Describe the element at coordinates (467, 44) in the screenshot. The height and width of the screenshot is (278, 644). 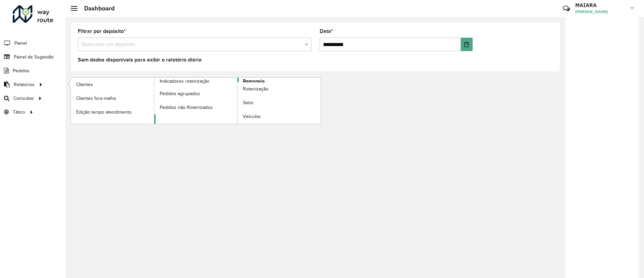
I see `button: Choose Date` at that location.